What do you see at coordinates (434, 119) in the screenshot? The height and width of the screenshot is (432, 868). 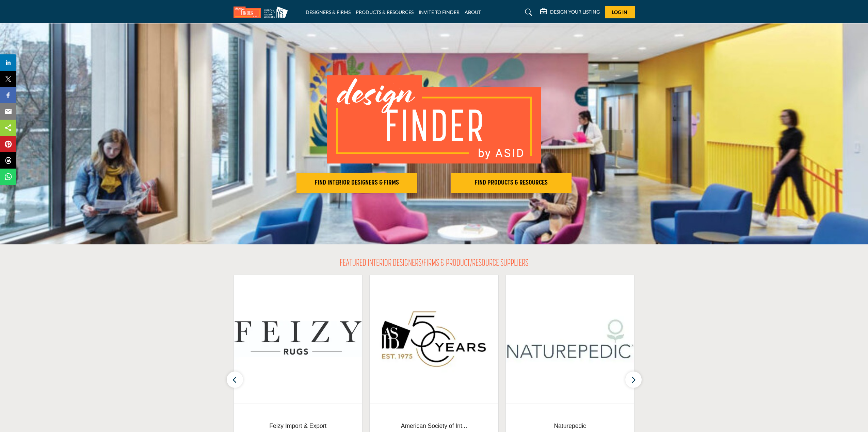 I see `img: image` at bounding box center [434, 119].